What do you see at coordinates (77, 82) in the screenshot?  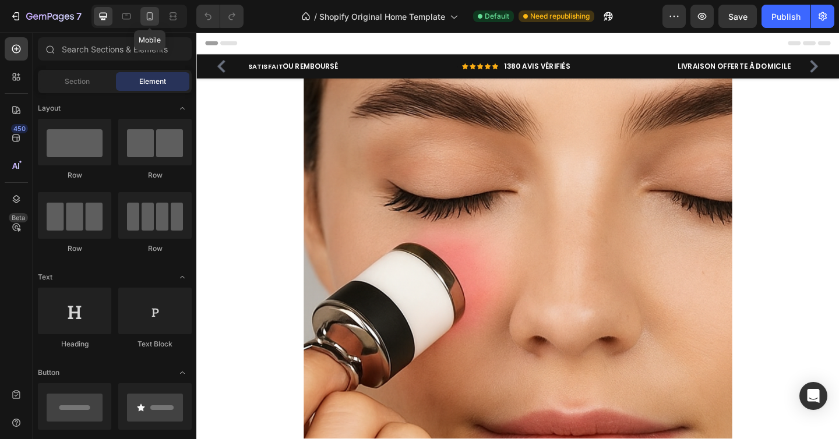 I see `span: Section` at bounding box center [77, 82].